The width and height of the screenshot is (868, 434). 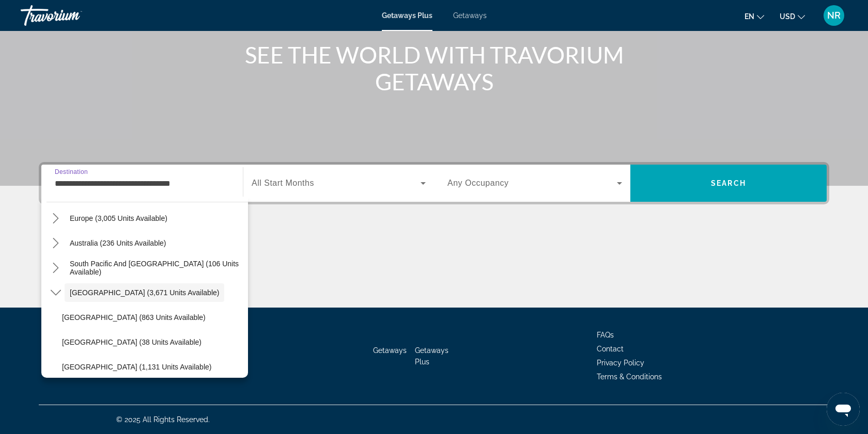 I want to click on span: © 2025 All Rights Reserved., so click(x=162, y=419).